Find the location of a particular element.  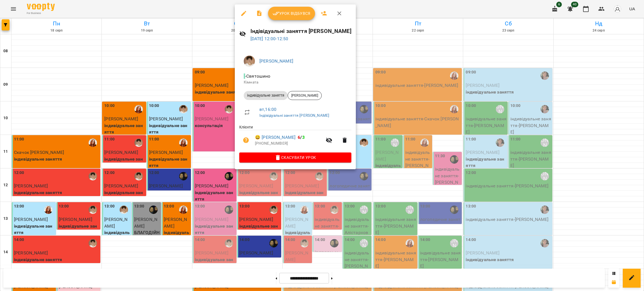

span: Скасувати Урок is located at coordinates (295, 157).